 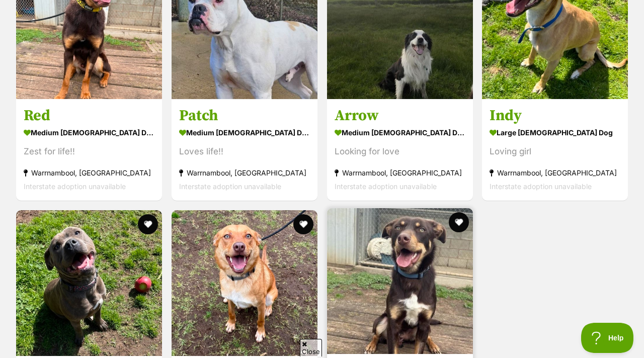 What do you see at coordinates (89, 152) in the screenshot?
I see `div: Zest for life!!` at bounding box center [89, 152].